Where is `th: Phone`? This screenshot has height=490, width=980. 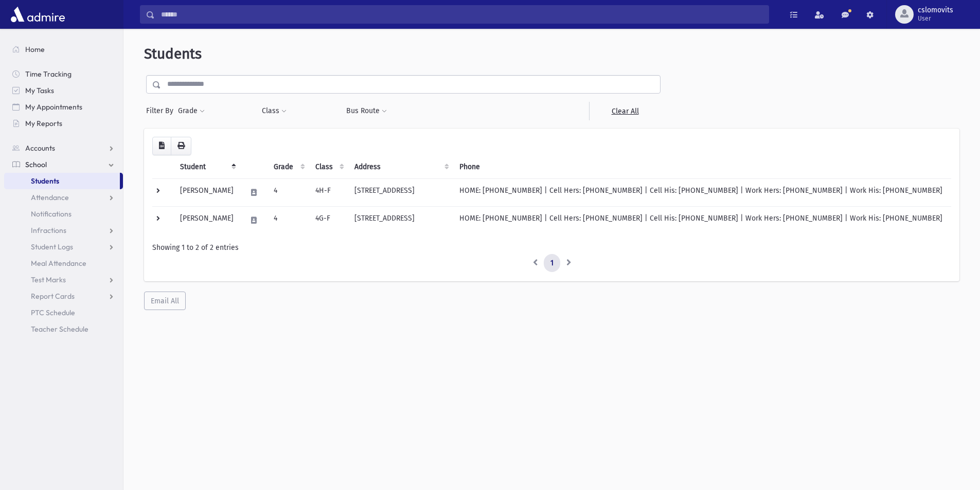
th: Phone is located at coordinates (702, 167).